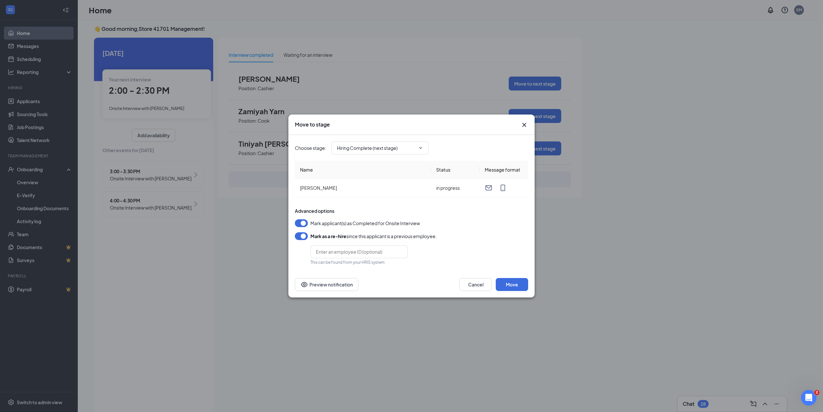 The width and height of the screenshot is (823, 412). Describe the element at coordinates (512, 284) in the screenshot. I see `button: Move` at that location.